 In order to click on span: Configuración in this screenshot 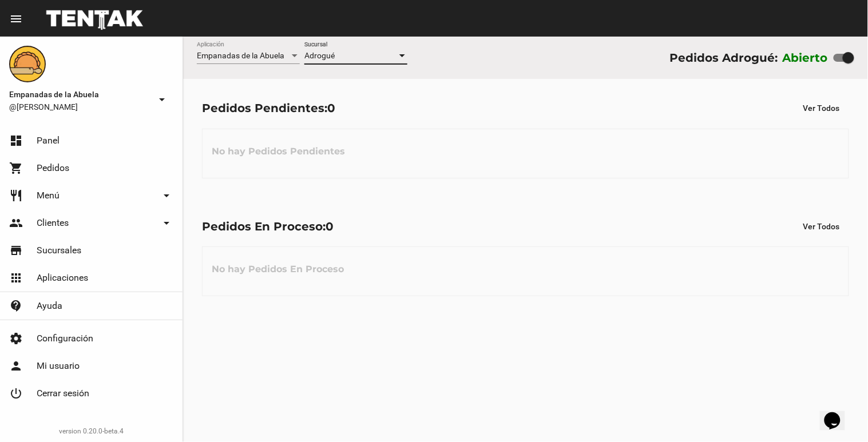, I will do `click(65, 338)`.